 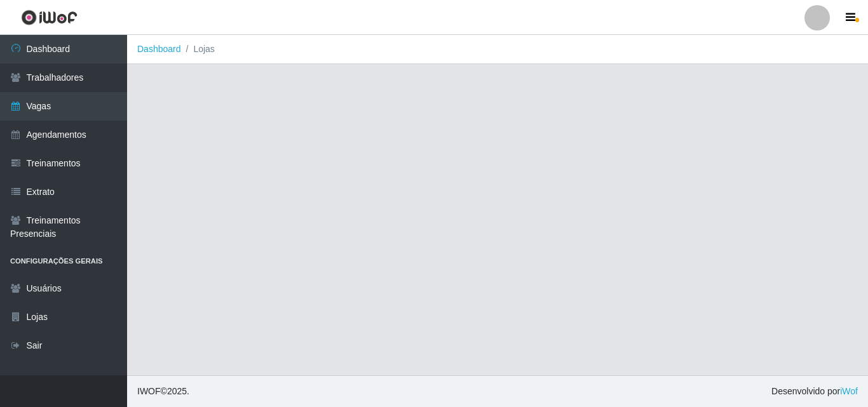 I want to click on nav: breadcrumb, so click(x=498, y=50).